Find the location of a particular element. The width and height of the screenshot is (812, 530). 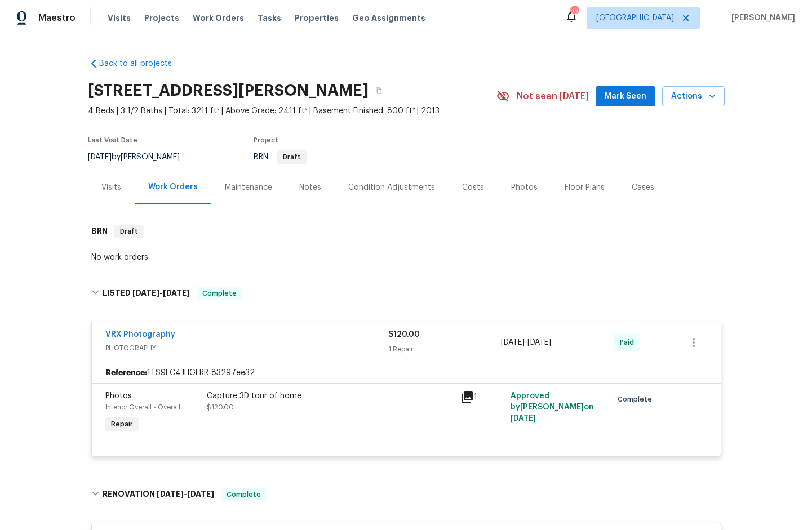

div: Condition Adjustments is located at coordinates (392, 187).